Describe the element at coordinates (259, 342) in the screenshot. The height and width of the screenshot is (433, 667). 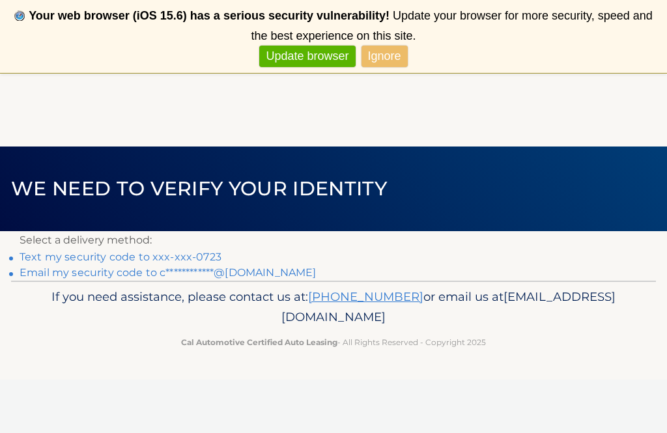
I see `strong: Cal Automotive Certified Auto Leasing` at that location.